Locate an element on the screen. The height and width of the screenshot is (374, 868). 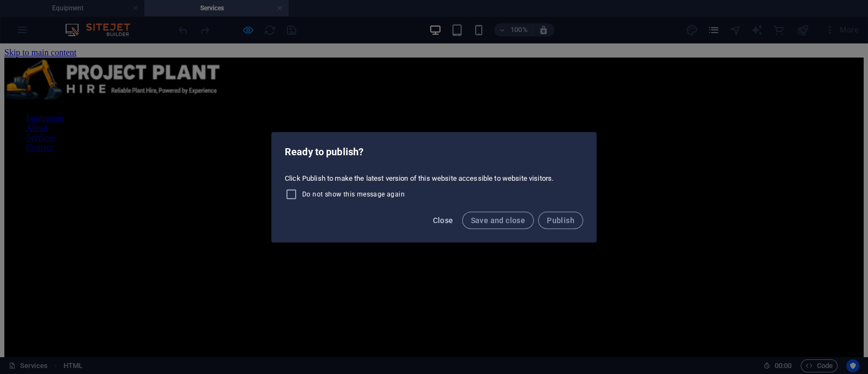
button: Publish is located at coordinates (560, 220).